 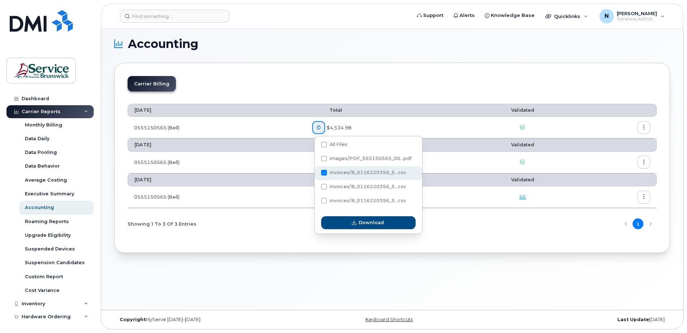 What do you see at coordinates (371, 222) in the screenshot?
I see `span: Download` at bounding box center [371, 222].